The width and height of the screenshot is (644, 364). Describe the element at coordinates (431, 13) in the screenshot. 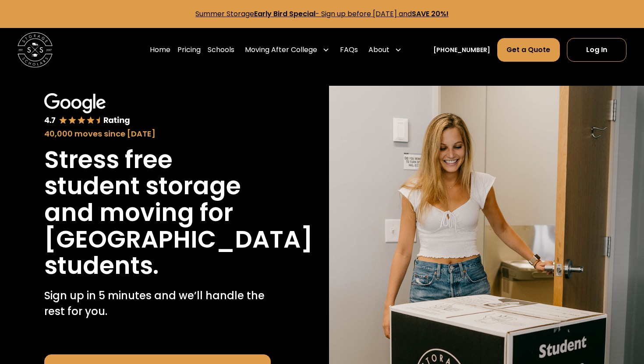

I see `strong: SAVE 20%!` at that location.